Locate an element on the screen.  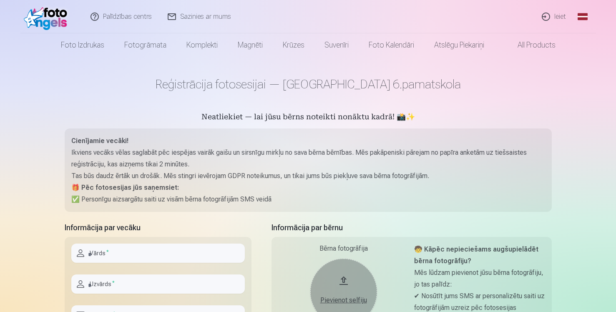
strong: 🧒 Kāpēc nepieciešams augšupielādēt bērna fotogrāfiju? is located at coordinates (476, 255).